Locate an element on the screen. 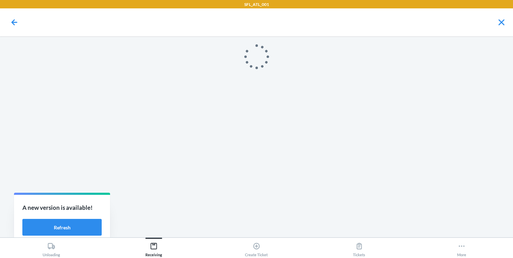  div: Receiving is located at coordinates (154, 248).